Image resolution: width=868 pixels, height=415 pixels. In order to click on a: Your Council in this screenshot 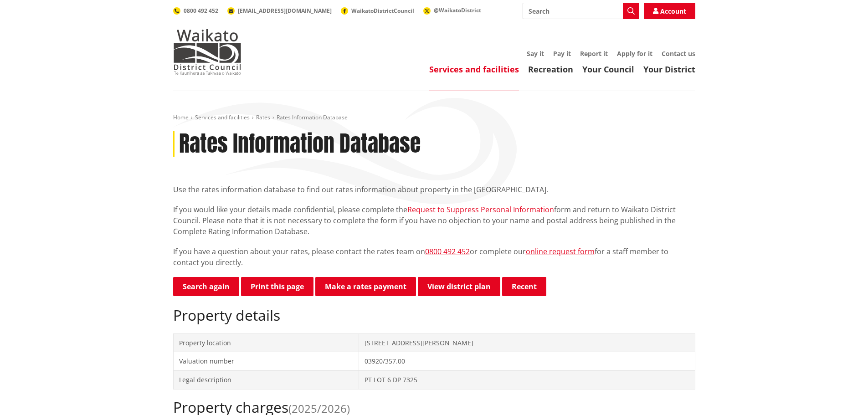, I will do `click(609, 69)`.